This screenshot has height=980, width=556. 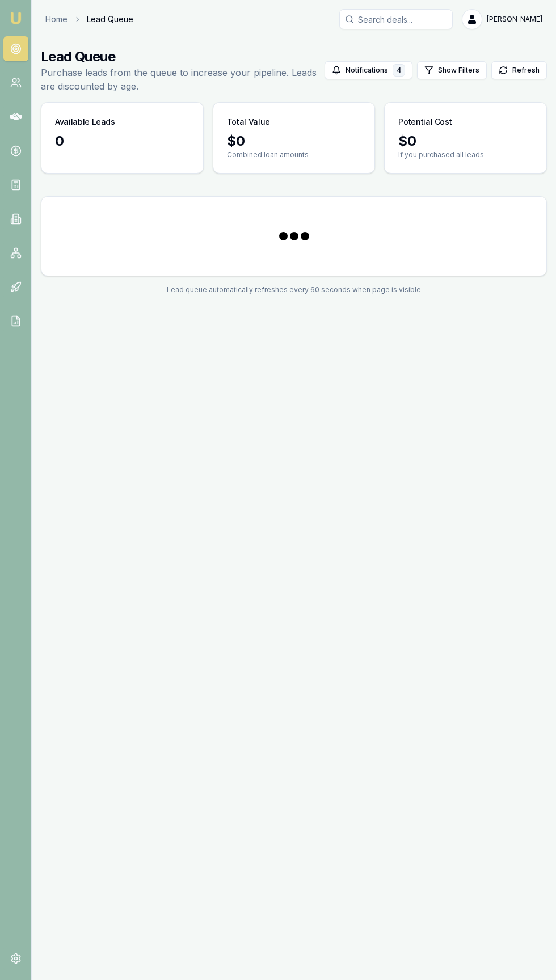 What do you see at coordinates (183, 56) in the screenshot?
I see `h1: Lead Queue` at bounding box center [183, 56].